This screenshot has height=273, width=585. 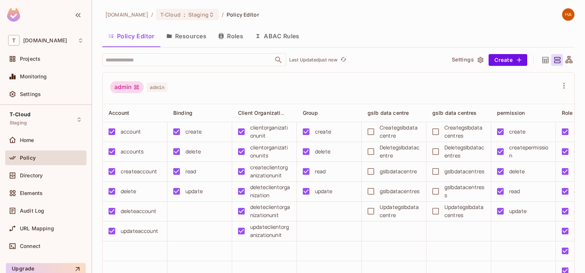 What do you see at coordinates (400, 132) in the screenshot?
I see `div: Creategslbdatacentre` at bounding box center [400, 132].